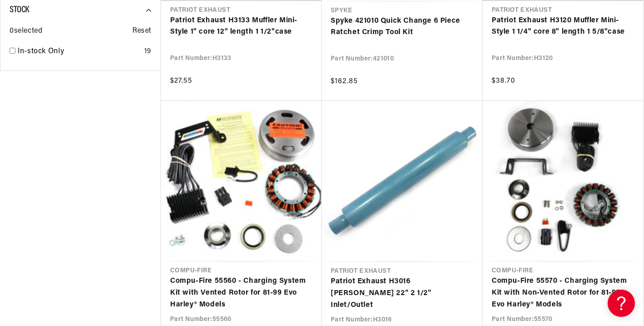 The height and width of the screenshot is (326, 644). What do you see at coordinates (26, 32) in the screenshot?
I see `span: 0 selected` at bounding box center [26, 32].